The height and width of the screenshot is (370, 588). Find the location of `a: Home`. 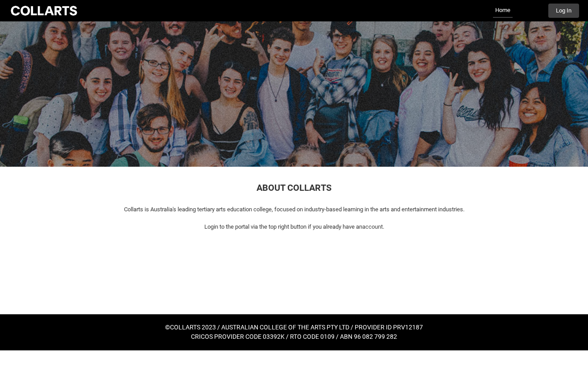

a: Home is located at coordinates (502, 10).